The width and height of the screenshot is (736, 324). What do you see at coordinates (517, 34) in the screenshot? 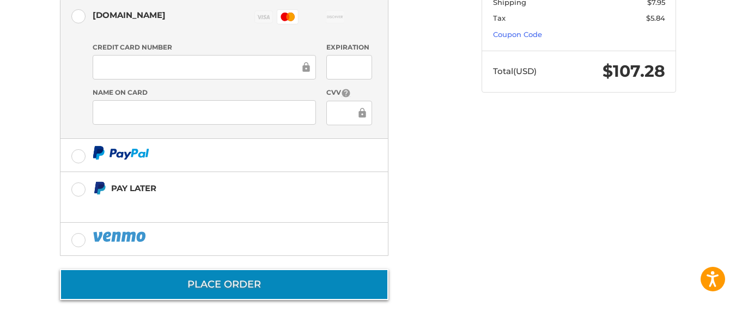
I see `a: Coupon Code` at bounding box center [517, 34].